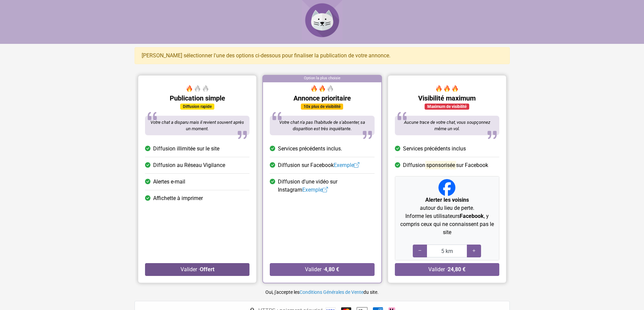 The height and width of the screenshot is (310, 644). I want to click on span: Diffusion d'une vidéo sur Instagram, so click(326, 186).